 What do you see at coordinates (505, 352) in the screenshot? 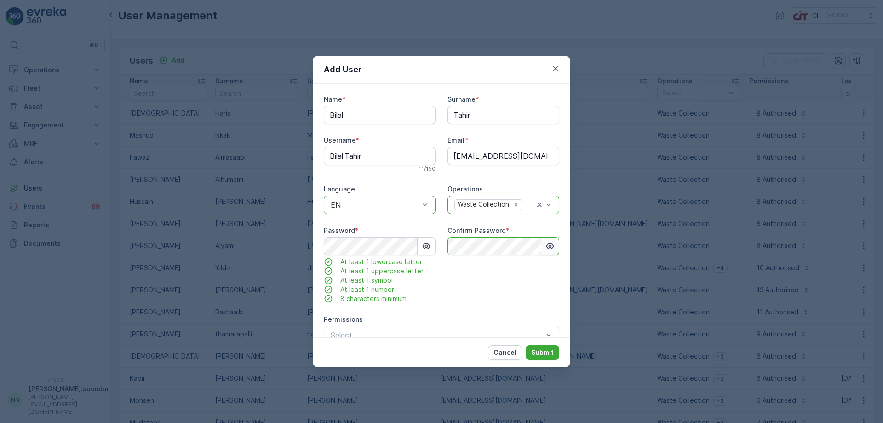
I see `p: Cancel` at bounding box center [505, 352].